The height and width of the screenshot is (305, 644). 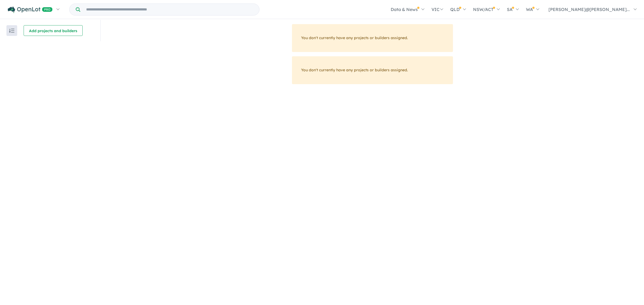 I want to click on img: sort.svg, so click(x=12, y=30).